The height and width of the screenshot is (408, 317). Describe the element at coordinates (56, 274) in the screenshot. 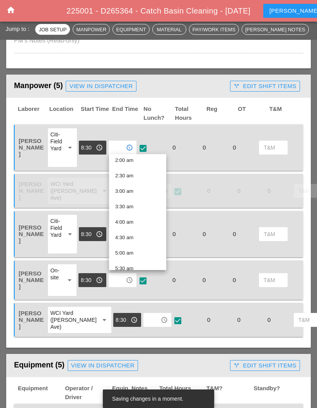

I see `div: On-site` at that location.